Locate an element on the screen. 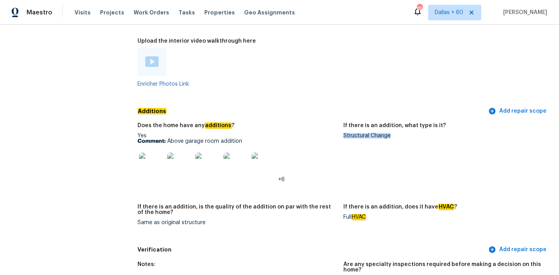 This screenshot has height=275, width=559. span: Work Orders is located at coordinates (151, 13).